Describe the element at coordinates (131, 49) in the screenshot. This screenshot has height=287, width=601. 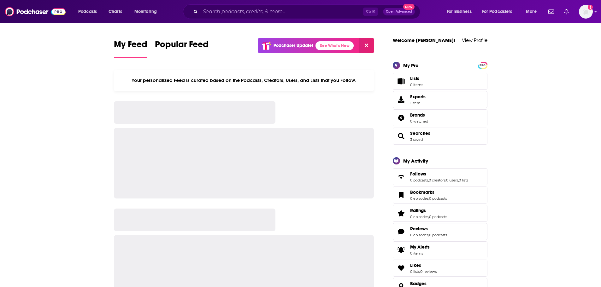
I see `a: My Feed` at that location.